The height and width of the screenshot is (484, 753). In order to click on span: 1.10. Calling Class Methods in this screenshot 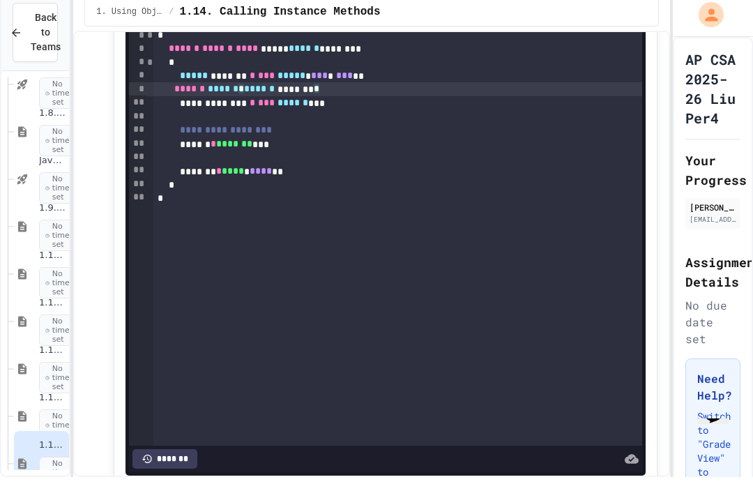, I will do `click(52, 262)`.